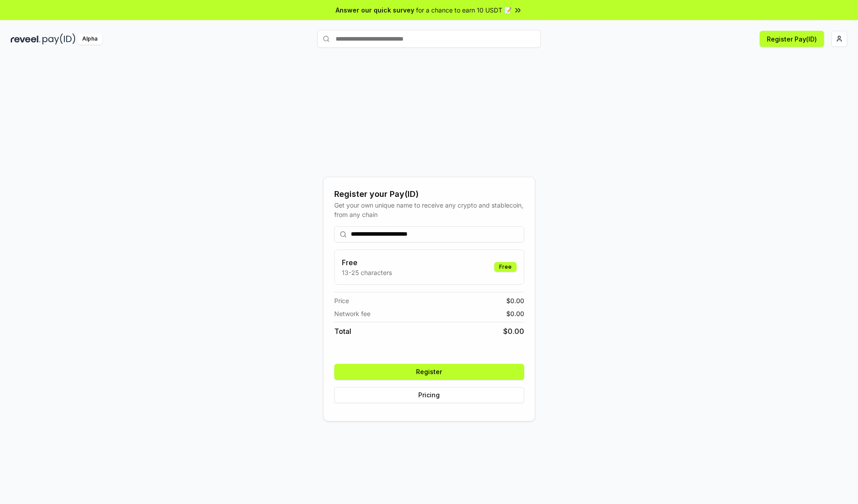 This screenshot has height=504, width=858. I want to click on button: Register, so click(429, 372).